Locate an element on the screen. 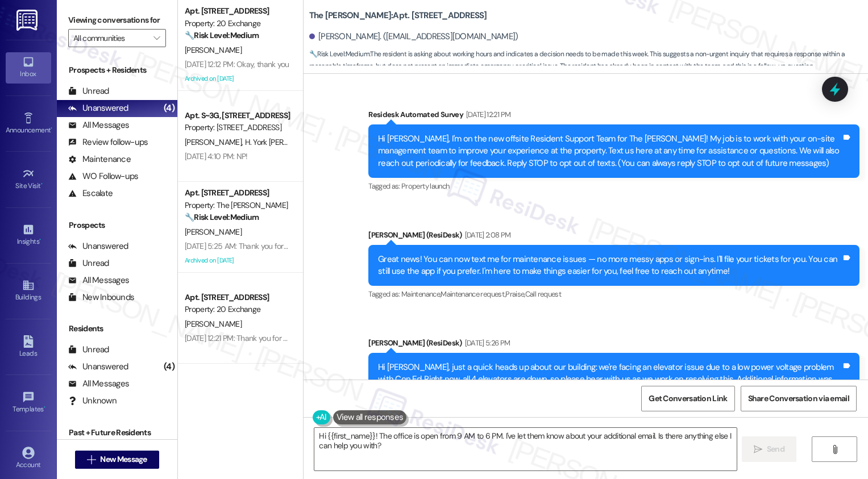 The image size is (868, 479). button: Get Conversation Link is located at coordinates (687, 399).